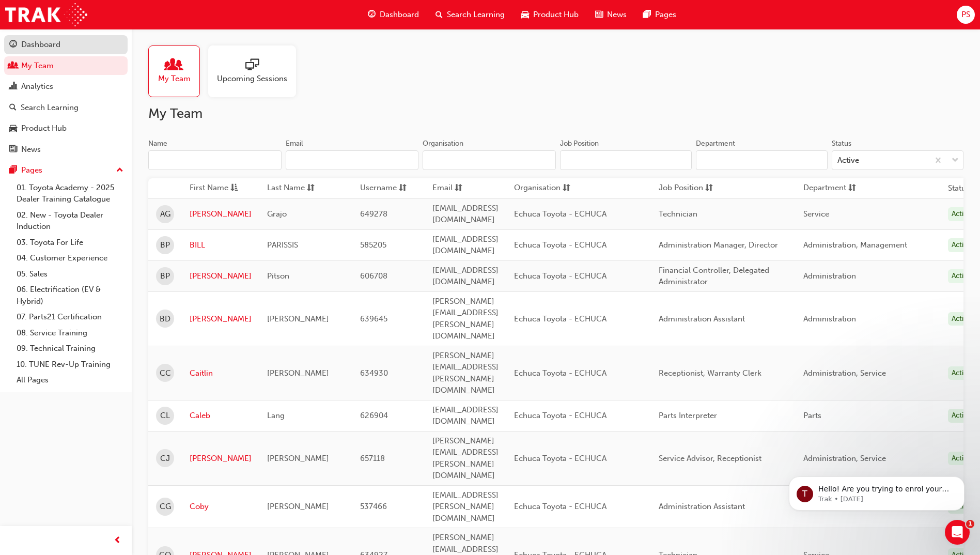 This screenshot has height=555, width=980. I want to click on button: Usernamesorting-icon, so click(388, 188).